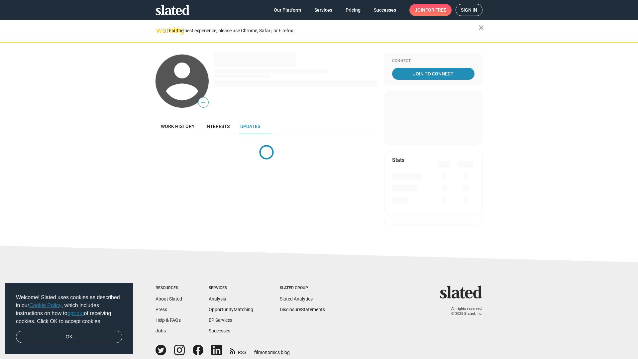  What do you see at coordinates (220, 320) in the screenshot?
I see `a: EP Services` at bounding box center [220, 320].